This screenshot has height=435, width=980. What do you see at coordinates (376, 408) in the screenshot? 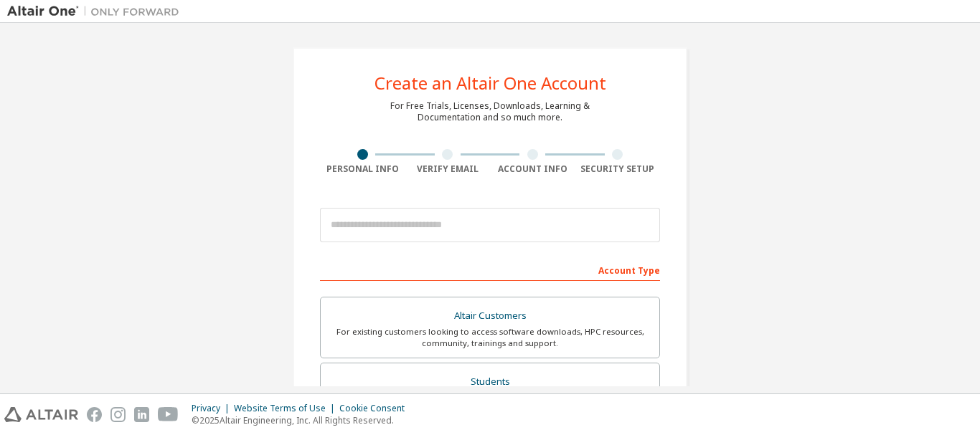
I see `div: Cookie Consent` at bounding box center [376, 408].